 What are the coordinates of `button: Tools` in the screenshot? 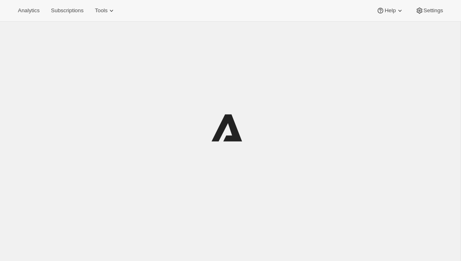 It's located at (105, 11).